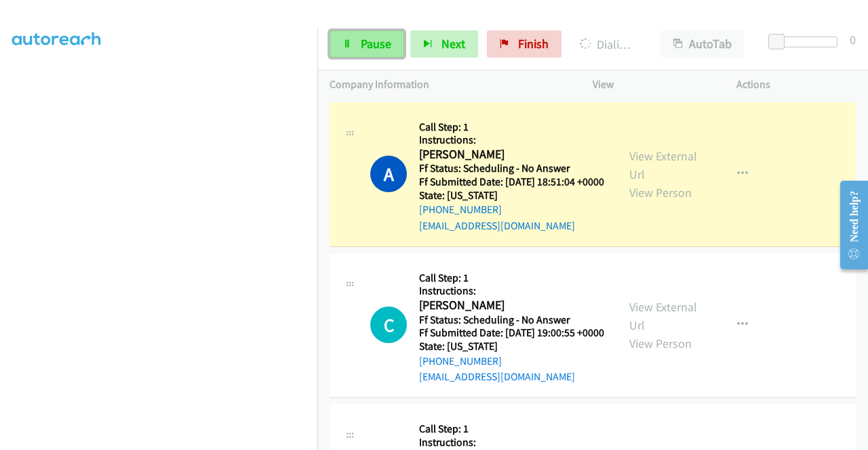 The height and width of the screenshot is (450, 868). What do you see at coordinates (388, 325) in the screenshot?
I see `div: The call is yet to be attempted` at bounding box center [388, 325].